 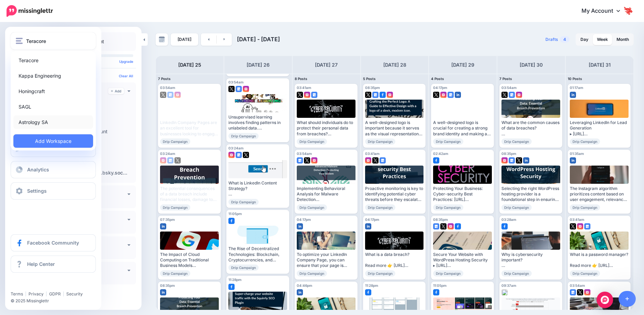 I want to click on span: 4 Posts, so click(x=438, y=78).